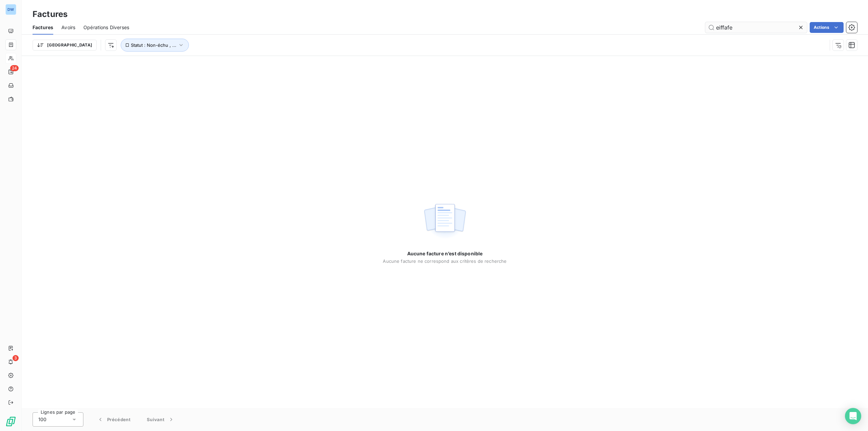  I want to click on div: DW, so click(11, 10).